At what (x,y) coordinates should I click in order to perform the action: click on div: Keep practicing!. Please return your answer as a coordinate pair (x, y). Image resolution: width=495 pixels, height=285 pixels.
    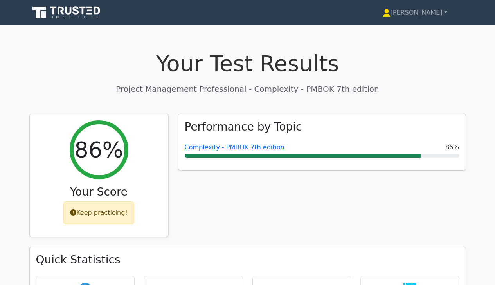
    Looking at the image, I should click on (99, 213).